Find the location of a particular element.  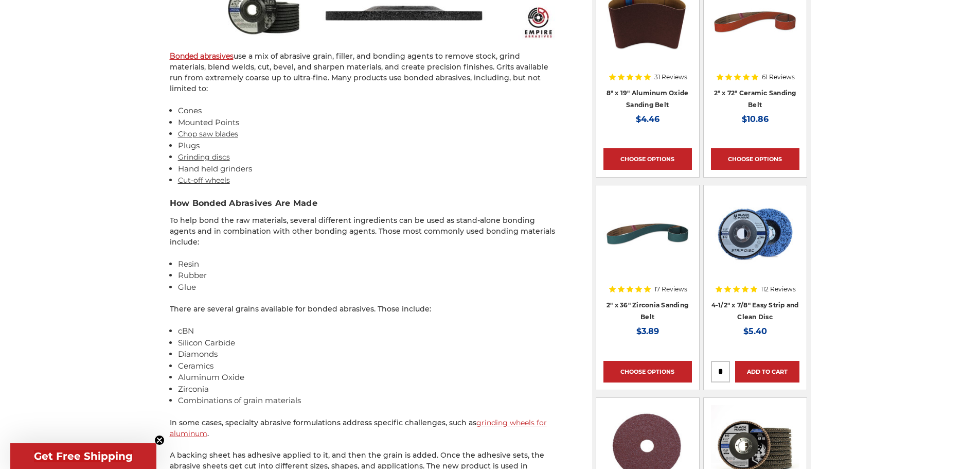

li: Silicon Carbide is located at coordinates (367, 343).